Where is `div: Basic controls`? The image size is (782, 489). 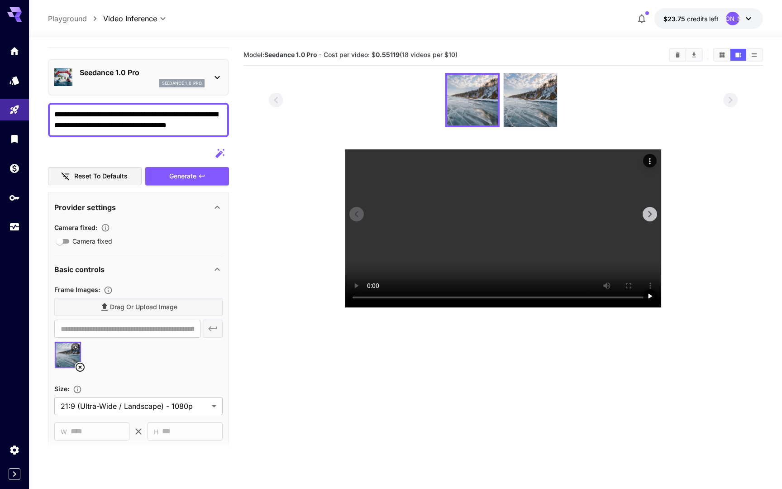
div: Basic controls is located at coordinates (138, 269).